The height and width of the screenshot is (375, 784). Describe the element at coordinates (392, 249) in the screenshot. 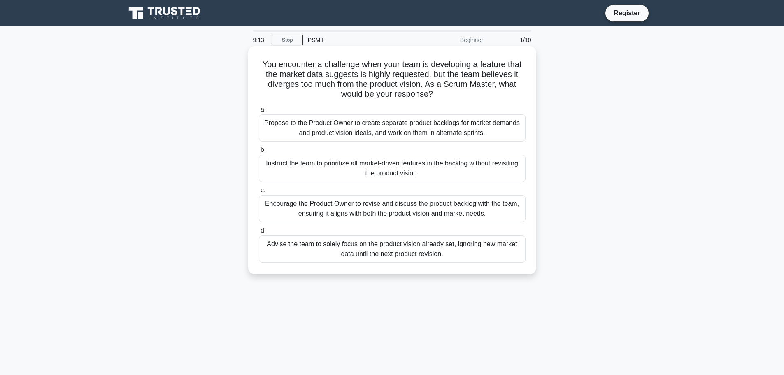

I see `div: Advise the team to solely focus on the product vision already set, ignoring new market data until...` at that location.